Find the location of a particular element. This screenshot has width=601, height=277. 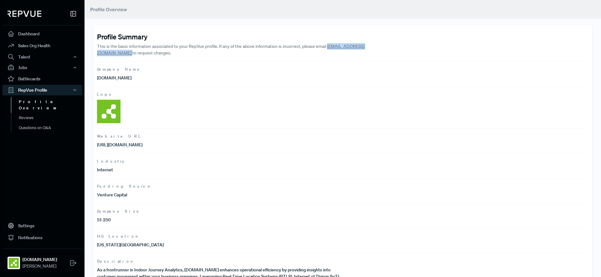

button: Jobs is located at coordinates (42, 68).